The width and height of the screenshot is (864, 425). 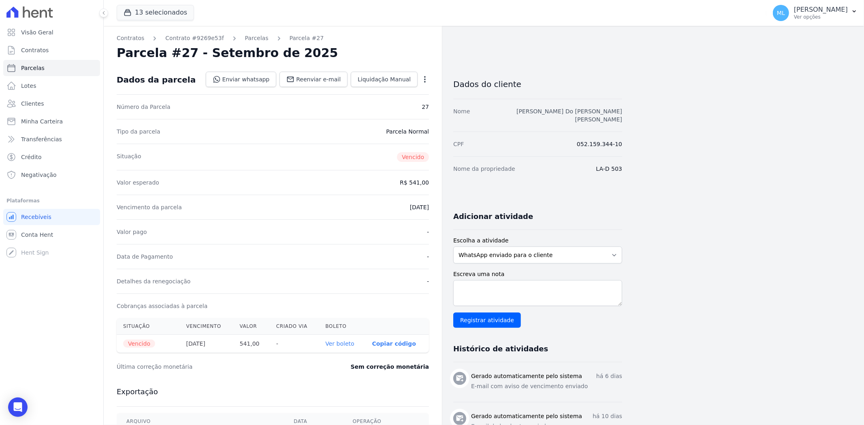 I want to click on p: Copiar código, so click(x=394, y=344).